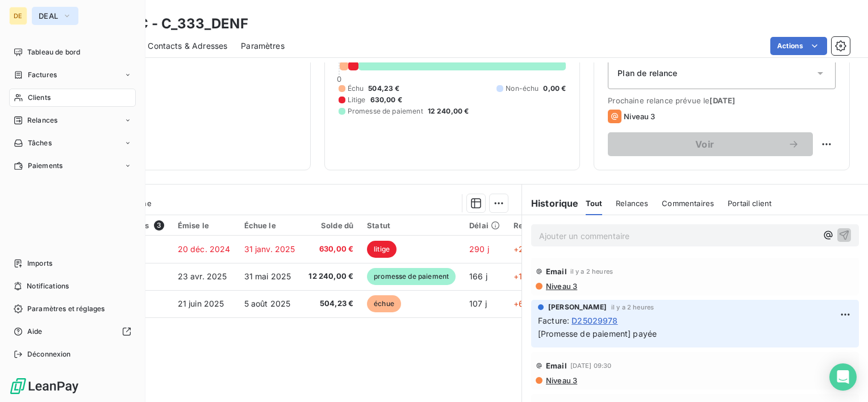  I want to click on button: Voir, so click(710, 144).